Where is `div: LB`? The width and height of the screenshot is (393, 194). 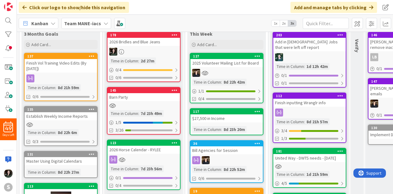
div: LB is located at coordinates (375, 57).